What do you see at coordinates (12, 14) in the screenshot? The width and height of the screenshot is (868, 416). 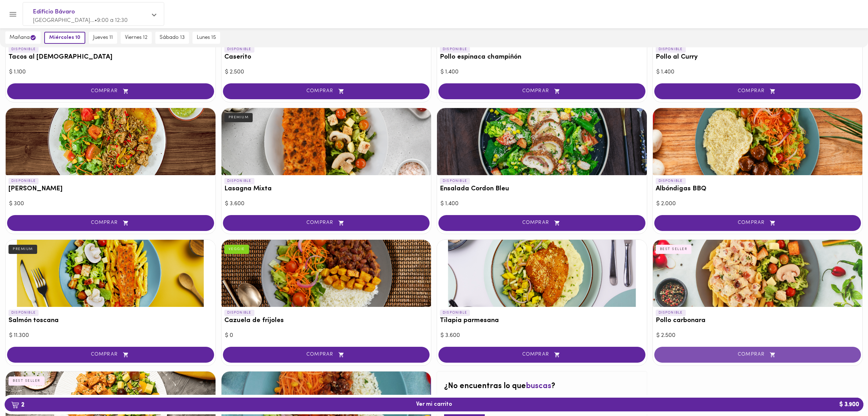 I see `button: Menu` at bounding box center [12, 14].